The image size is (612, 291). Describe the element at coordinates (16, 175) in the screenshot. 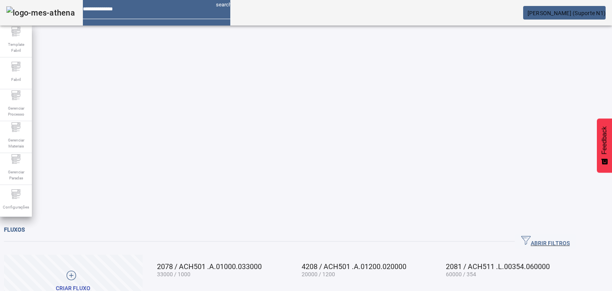

I see `span: Gerenciar Paradas` at that location.